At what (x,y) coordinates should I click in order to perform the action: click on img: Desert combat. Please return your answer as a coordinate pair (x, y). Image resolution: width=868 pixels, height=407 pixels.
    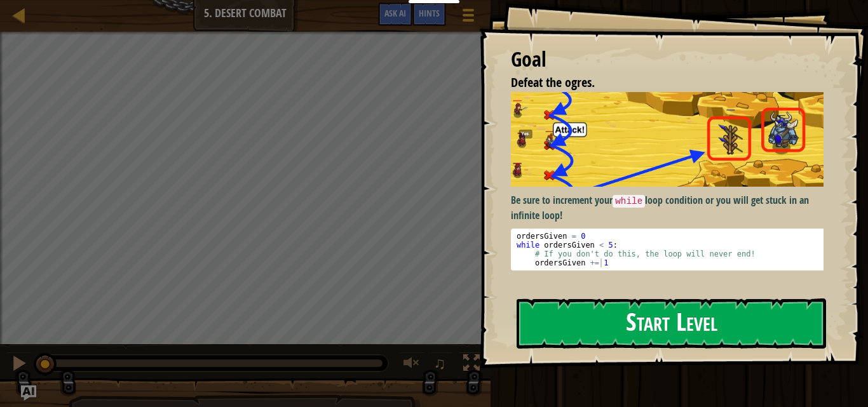
    Looking at the image, I should click on (672, 139).